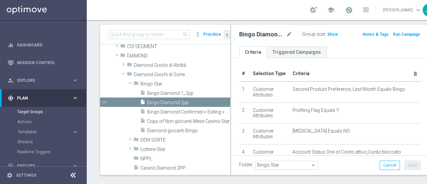  What do you see at coordinates (390, 165) in the screenshot?
I see `button: Cancel` at bounding box center [390, 165].